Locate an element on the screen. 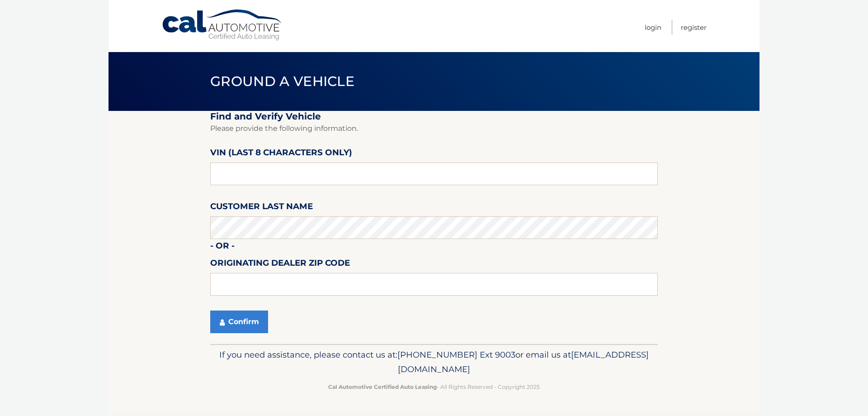 The width and height of the screenshot is (868, 416). p: Please provide the following information. is located at coordinates (434, 128).